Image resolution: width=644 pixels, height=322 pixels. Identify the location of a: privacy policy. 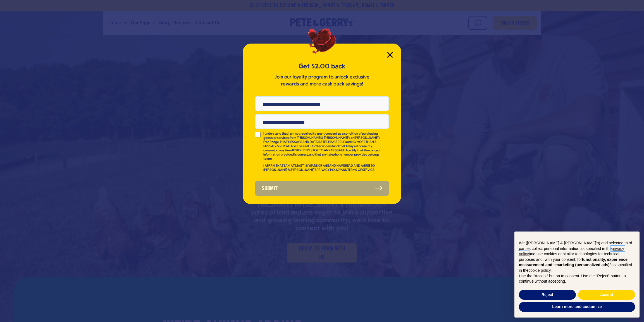
(571, 251).